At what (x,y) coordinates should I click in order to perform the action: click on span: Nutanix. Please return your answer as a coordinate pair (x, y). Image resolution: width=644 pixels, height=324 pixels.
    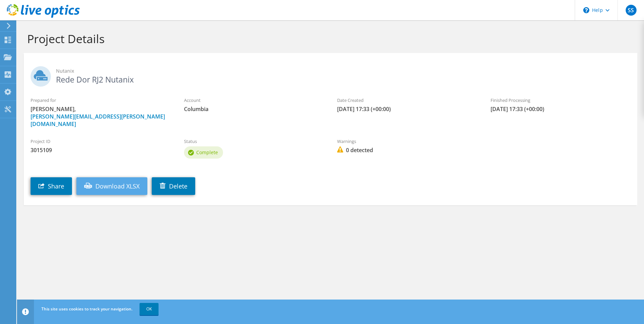
    Looking at the image, I should click on (343, 71).